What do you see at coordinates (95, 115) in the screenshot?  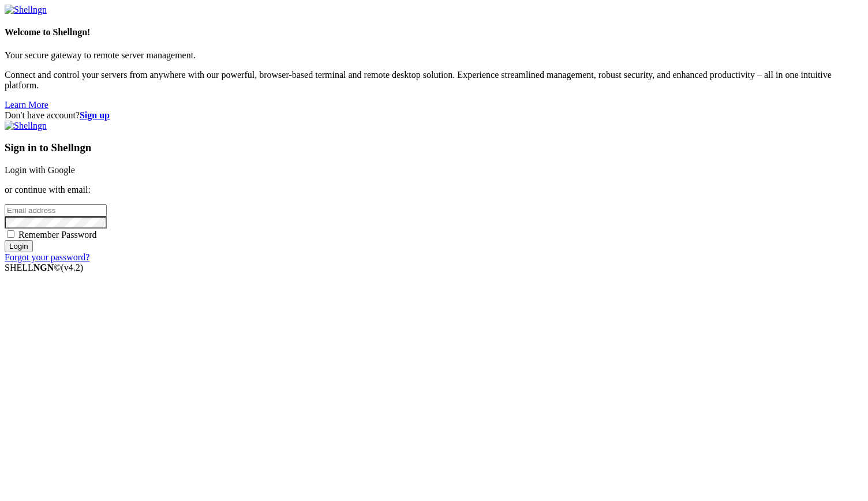 I see `strong: Sign up` at bounding box center [95, 115].